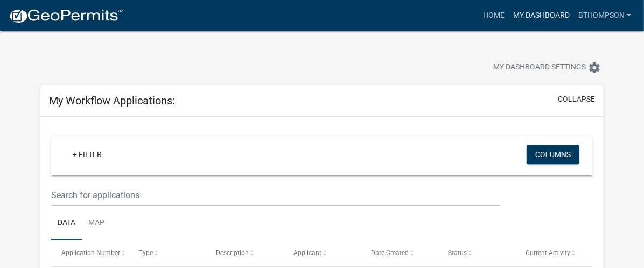  What do you see at coordinates (90, 253) in the screenshot?
I see `datatable-header-cell: Application Number` at bounding box center [90, 253].